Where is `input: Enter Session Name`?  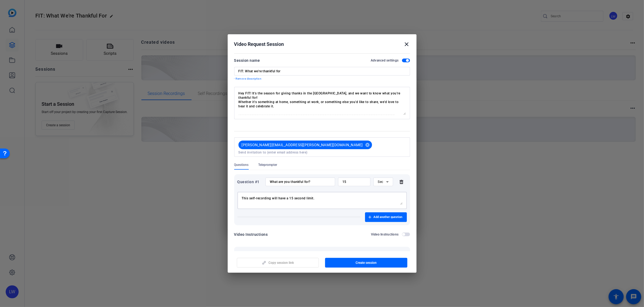
input: Enter Session Name is located at coordinates (322, 71).